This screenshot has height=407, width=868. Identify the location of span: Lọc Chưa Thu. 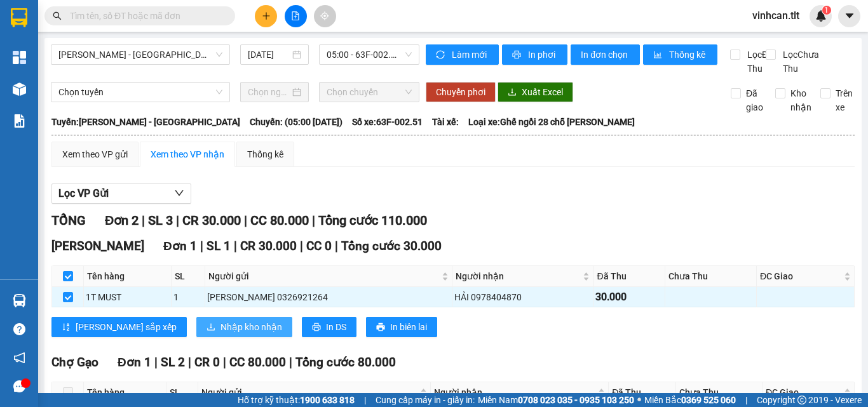
(799, 61).